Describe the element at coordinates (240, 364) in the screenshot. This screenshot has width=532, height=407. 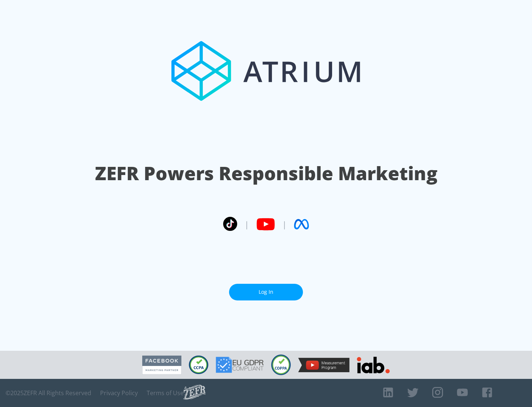
I see `img: GDPR Compliant` at that location.